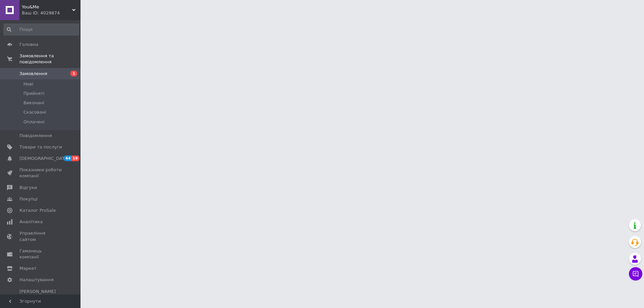  What do you see at coordinates (31, 222) in the screenshot?
I see `span: Аналітика` at bounding box center [31, 222].